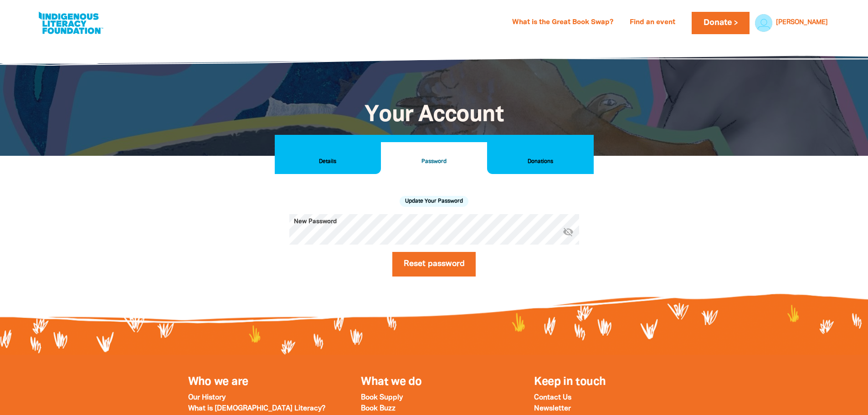 The image size is (868, 415). What do you see at coordinates (382, 398) in the screenshot?
I see `a: Book Supply` at bounding box center [382, 398].